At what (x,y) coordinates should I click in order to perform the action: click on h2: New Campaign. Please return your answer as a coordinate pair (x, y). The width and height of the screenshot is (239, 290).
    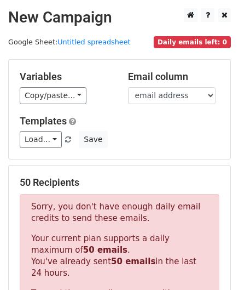
    Looking at the image, I should click on (119, 18).